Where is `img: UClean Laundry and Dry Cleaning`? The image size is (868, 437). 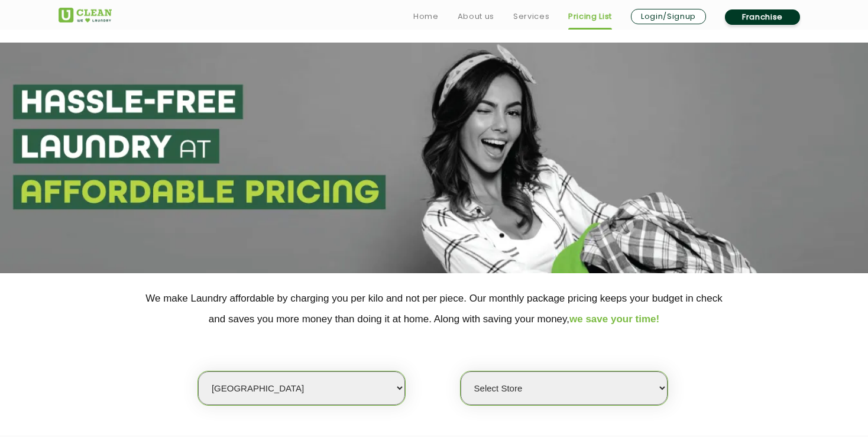
img: UClean Laundry and Dry Cleaning is located at coordinates (85, 15).